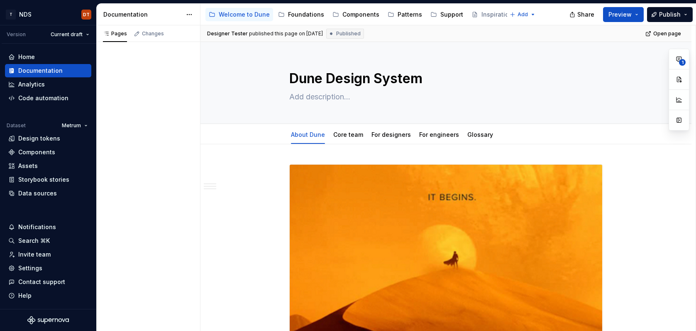 Image resolution: width=696 pixels, height=331 pixels. What do you see at coordinates (667, 34) in the screenshot?
I see `span: Open page` at bounding box center [667, 34].